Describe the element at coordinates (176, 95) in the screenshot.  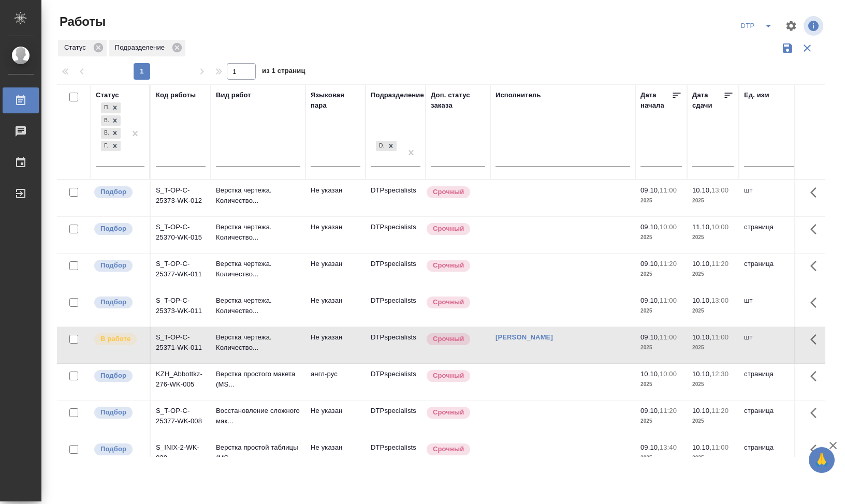
I see `div: Код работы` at that location.